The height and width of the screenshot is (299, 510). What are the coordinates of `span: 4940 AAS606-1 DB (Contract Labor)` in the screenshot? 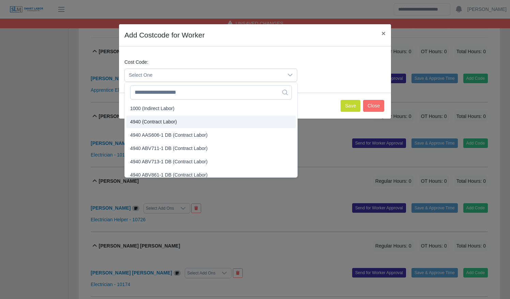 It's located at (169, 135).